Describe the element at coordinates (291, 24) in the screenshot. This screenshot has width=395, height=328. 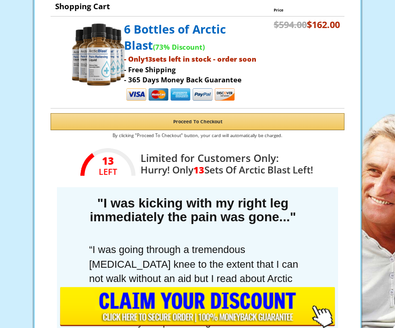
I see `strike: $594.00` at that location.